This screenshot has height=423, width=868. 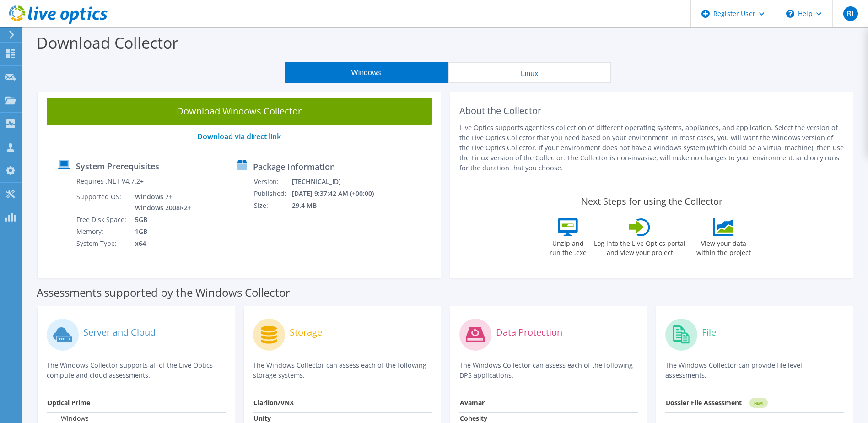 I want to click on svg: \n, so click(x=790, y=14).